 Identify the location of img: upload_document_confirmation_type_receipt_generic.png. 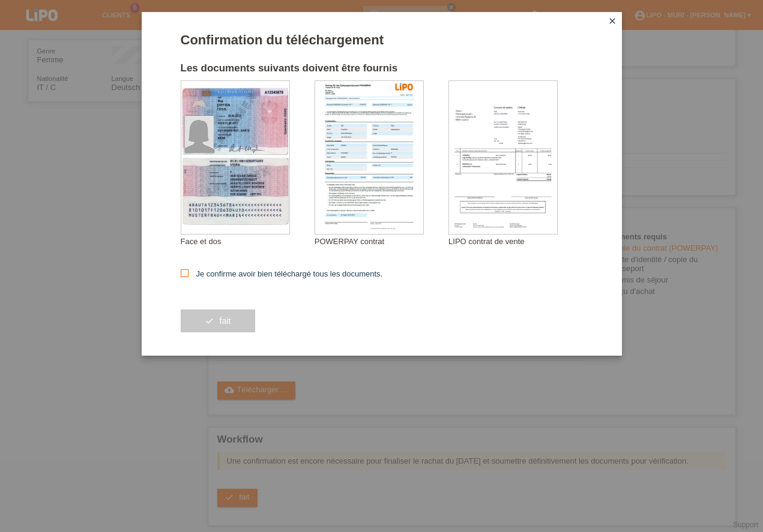
(503, 157).